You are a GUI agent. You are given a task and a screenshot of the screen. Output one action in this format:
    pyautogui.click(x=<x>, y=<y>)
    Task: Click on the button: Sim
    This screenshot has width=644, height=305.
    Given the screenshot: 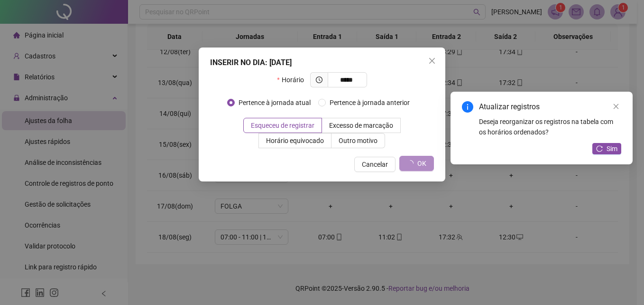 What is the action you would take?
    pyautogui.click(x=606, y=149)
    